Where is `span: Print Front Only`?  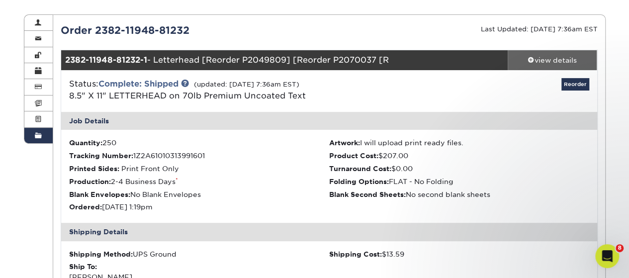
span: Print Front Only is located at coordinates (150, 168).